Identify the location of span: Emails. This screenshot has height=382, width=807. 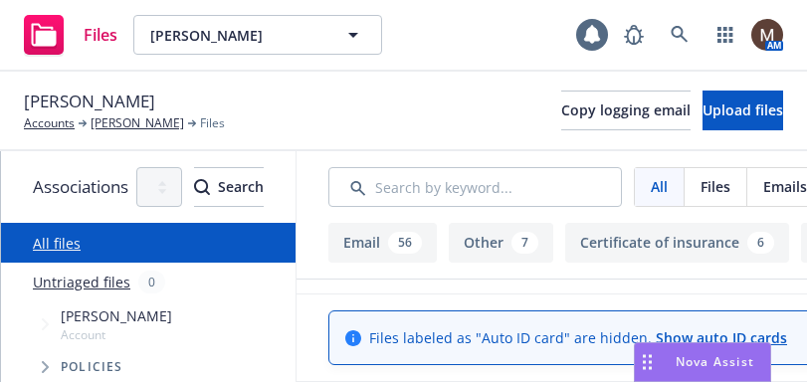
(785, 186).